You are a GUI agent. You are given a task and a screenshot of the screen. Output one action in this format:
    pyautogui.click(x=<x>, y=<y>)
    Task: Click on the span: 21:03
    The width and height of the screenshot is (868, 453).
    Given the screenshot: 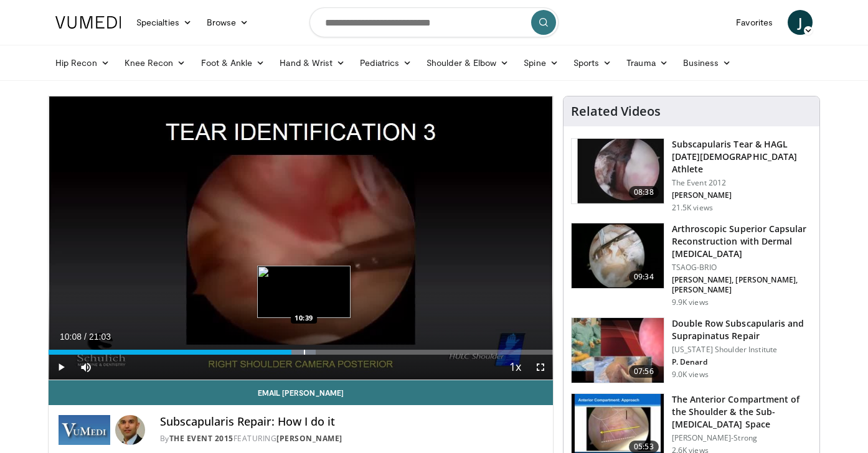 What is the action you would take?
    pyautogui.click(x=100, y=336)
    